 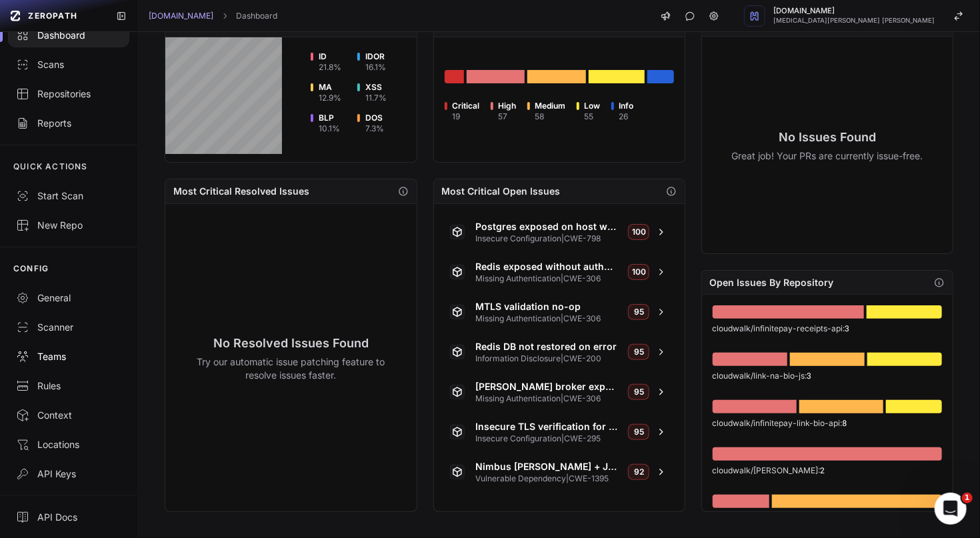 I want to click on div: New Repo, so click(x=69, y=225).